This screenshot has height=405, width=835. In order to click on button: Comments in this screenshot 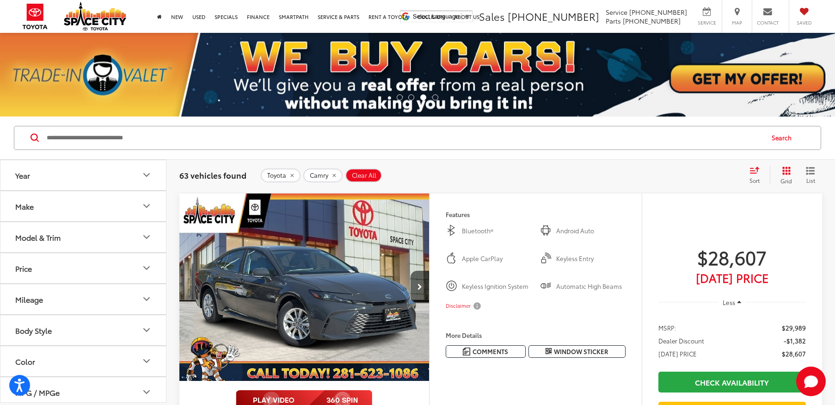, I will do `click(485, 351)`.